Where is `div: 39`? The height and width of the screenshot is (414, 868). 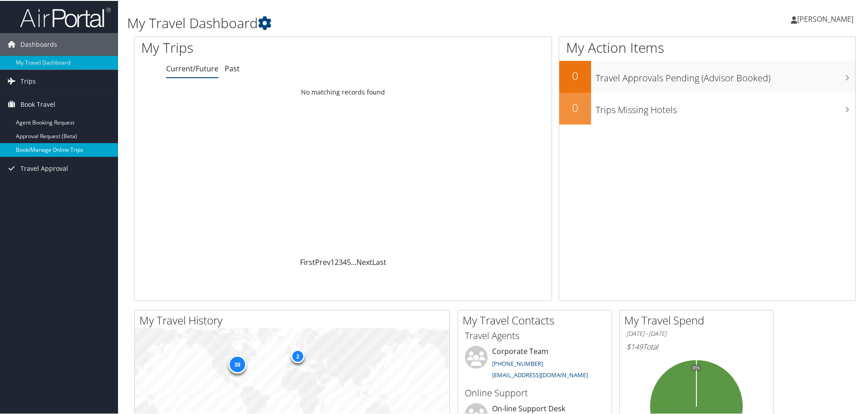 div: 39 is located at coordinates (237, 364).